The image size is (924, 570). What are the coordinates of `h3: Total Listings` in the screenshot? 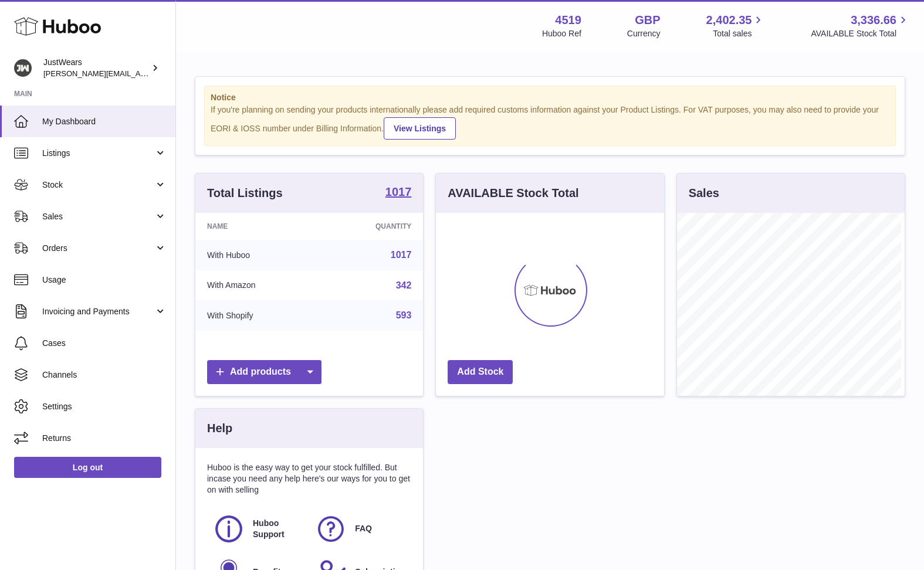 It's located at (245, 193).